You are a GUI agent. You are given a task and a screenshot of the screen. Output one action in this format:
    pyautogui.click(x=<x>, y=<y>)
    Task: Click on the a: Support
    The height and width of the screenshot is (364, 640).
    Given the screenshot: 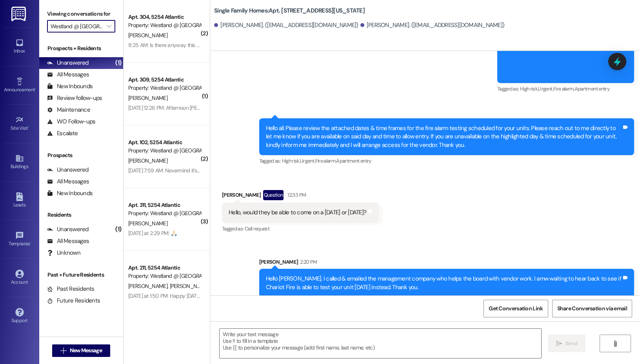 What is the action you would take?
    pyautogui.click(x=20, y=316)
    